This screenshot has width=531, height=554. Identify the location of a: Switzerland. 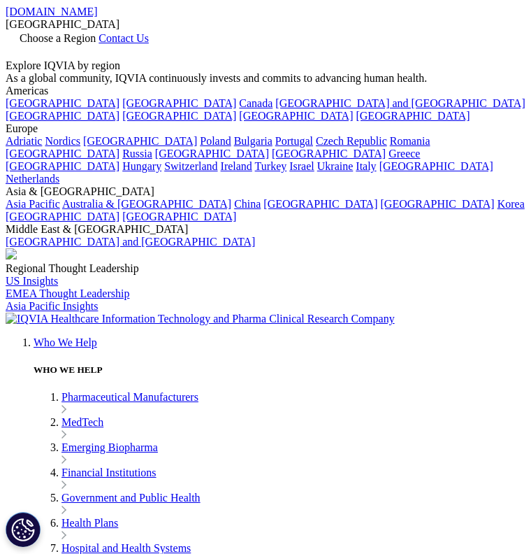
(191, 166).